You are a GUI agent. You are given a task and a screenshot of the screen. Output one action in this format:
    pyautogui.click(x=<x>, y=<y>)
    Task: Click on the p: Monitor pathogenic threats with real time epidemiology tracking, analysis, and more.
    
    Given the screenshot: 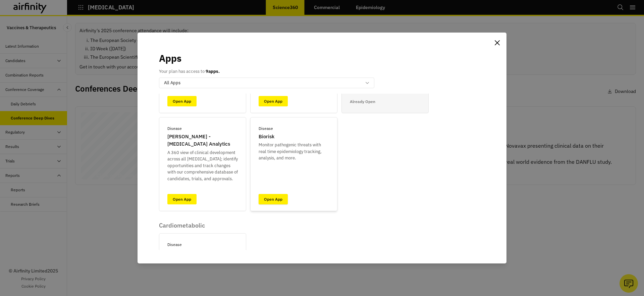 What is the action you would take?
    pyautogui.click(x=294, y=151)
    